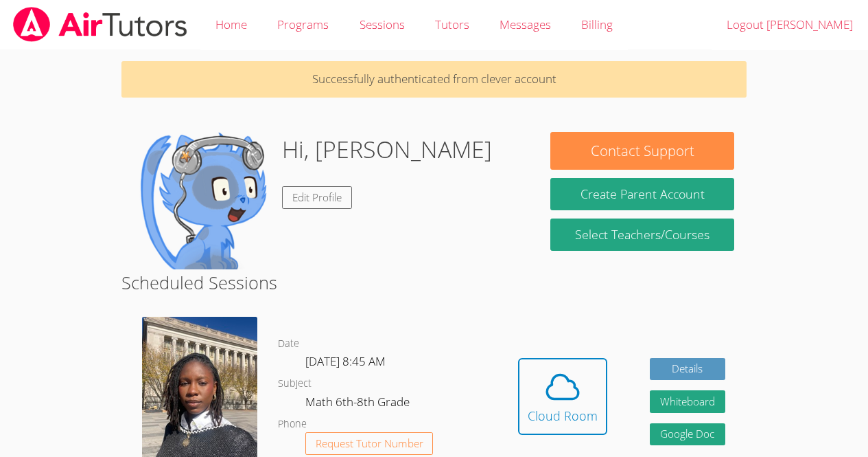 This screenshot has height=457, width=868. I want to click on button: Cloud Room, so click(563, 397).